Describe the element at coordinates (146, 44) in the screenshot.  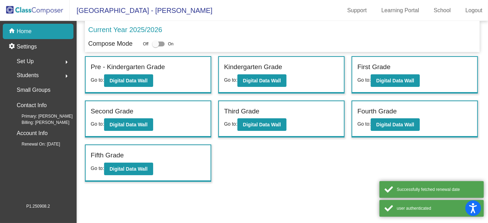
I see `span: Off` at that location.